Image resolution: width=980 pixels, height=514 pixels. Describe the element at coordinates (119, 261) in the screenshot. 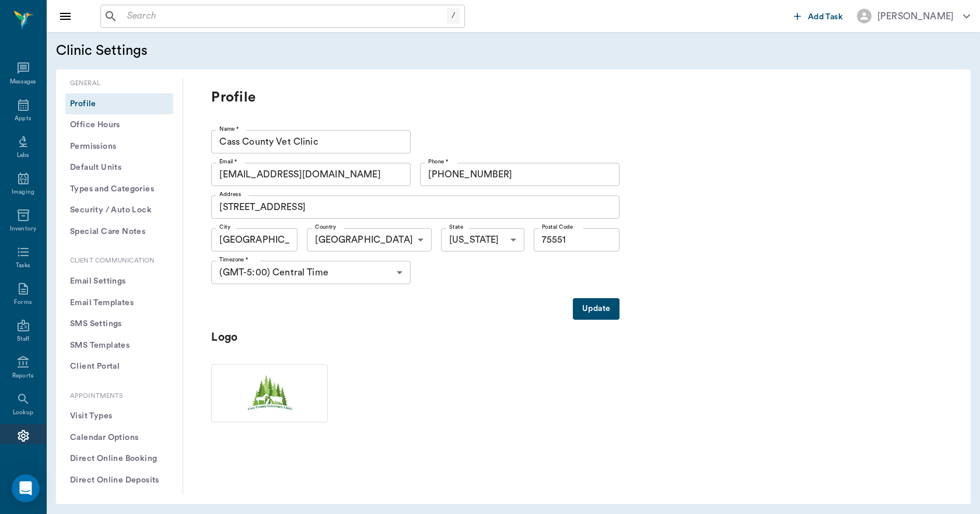

I see `p: Client Communication` at that location.